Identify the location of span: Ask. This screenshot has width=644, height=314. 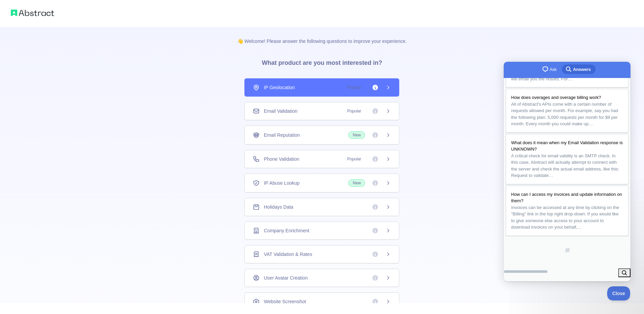
(49, 8).